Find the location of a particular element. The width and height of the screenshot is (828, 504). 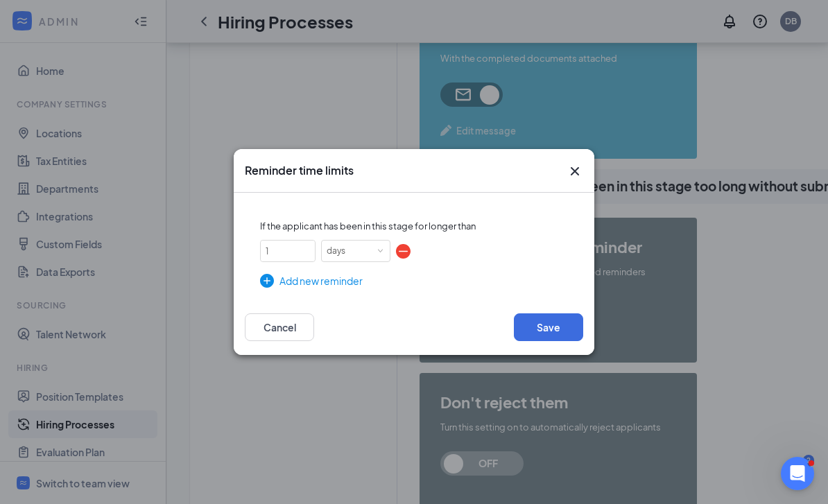

h3: Reminder time limits is located at coordinates (299, 171).